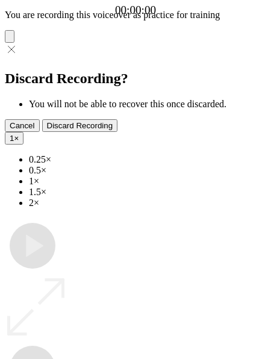 This screenshot has width=271, height=359. What do you see at coordinates (148, 160) in the screenshot?
I see `li: 0.25×` at bounding box center [148, 160].